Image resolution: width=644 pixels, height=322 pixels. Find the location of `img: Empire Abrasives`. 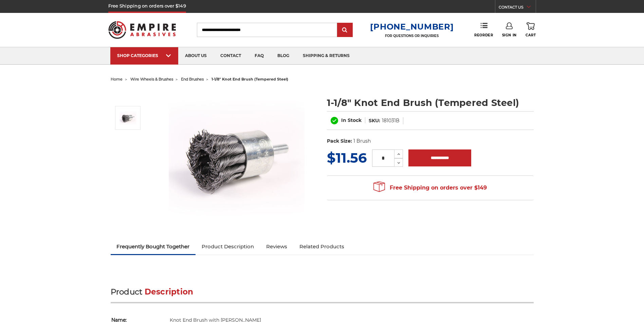

img: Empire Abrasives is located at coordinates (142, 30).